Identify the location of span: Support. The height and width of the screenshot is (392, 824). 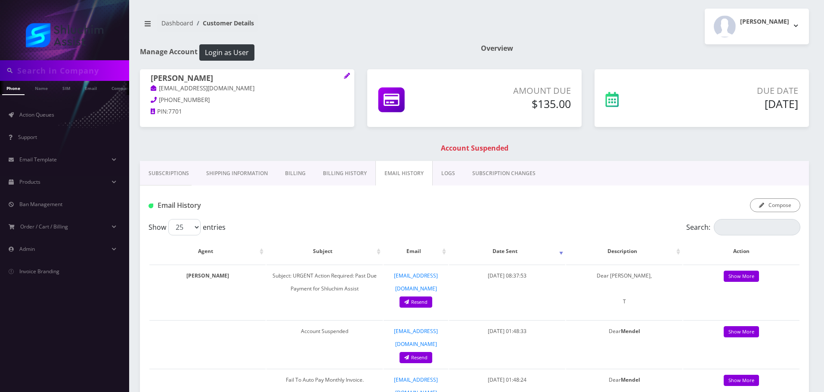
(28, 137).